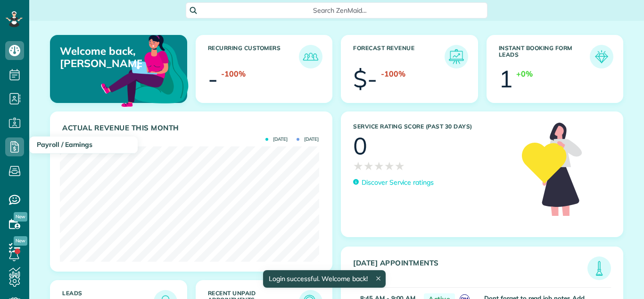  Describe the element at coordinates (361, 146) in the screenshot. I see `div: 0` at that location.